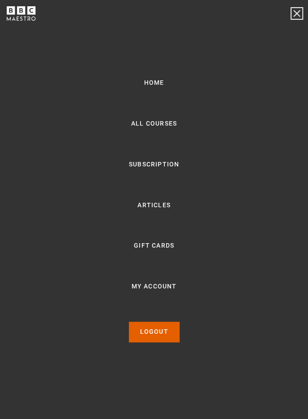  What do you see at coordinates (21, 13) in the screenshot?
I see `svg: BBC Maestro` at bounding box center [21, 13].